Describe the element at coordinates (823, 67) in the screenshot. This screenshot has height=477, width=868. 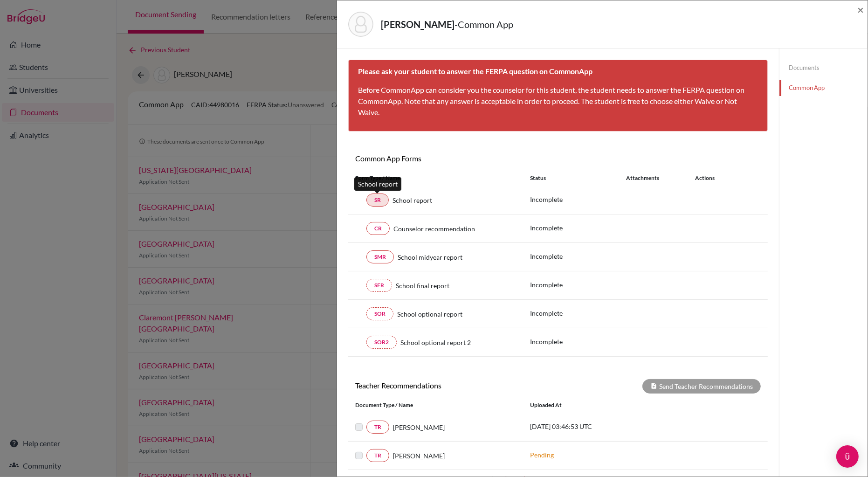
I see `a: Documents` at that location.